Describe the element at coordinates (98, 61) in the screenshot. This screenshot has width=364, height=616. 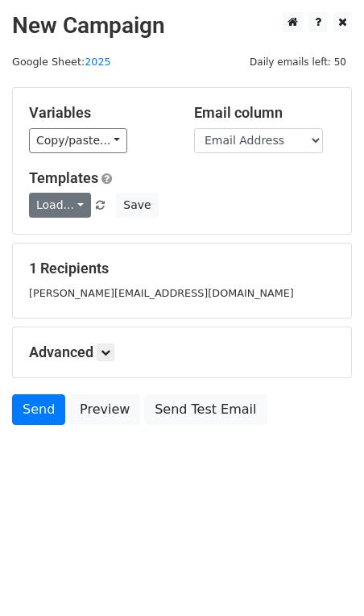
I see `a: 2025` at that location.